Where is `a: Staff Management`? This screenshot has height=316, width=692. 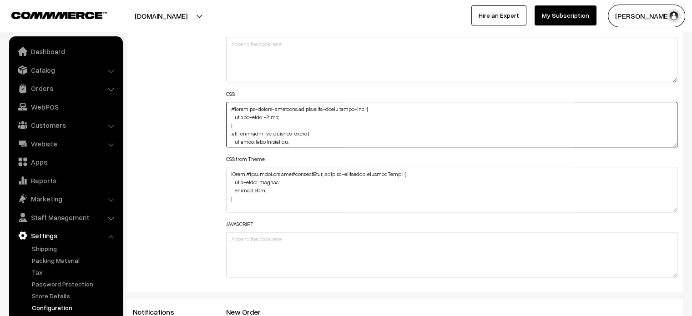 a: Staff Management is located at coordinates (66, 218).